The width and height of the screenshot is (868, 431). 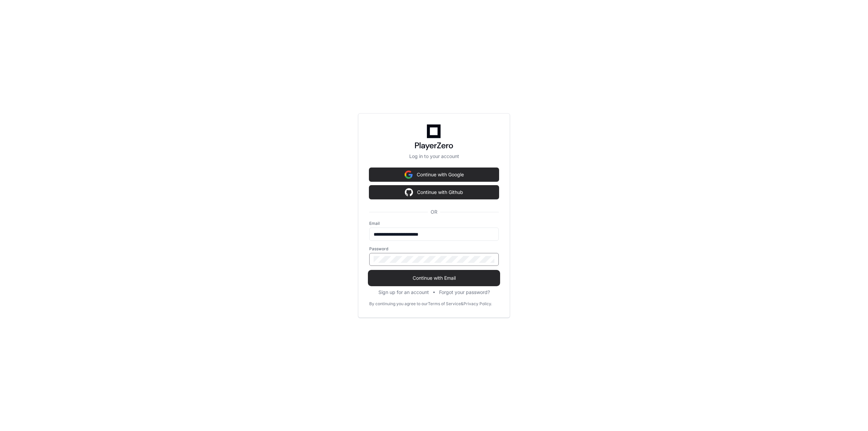 What do you see at coordinates (434, 156) in the screenshot?
I see `p: Log in to your account` at bounding box center [434, 156].